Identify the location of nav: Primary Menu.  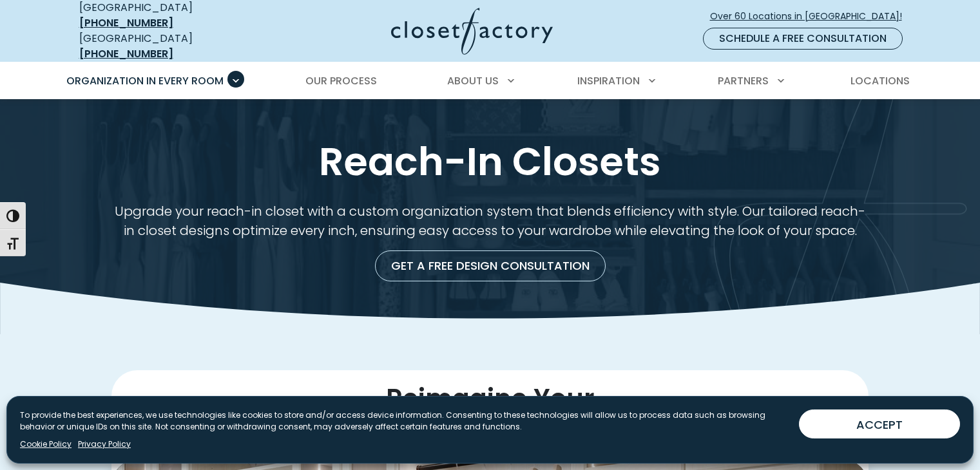
(491, 81).